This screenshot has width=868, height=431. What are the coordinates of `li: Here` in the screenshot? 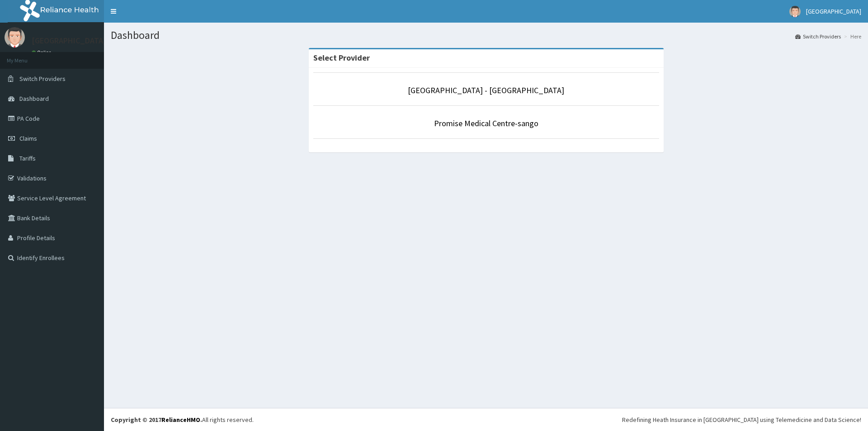 It's located at (851, 36).